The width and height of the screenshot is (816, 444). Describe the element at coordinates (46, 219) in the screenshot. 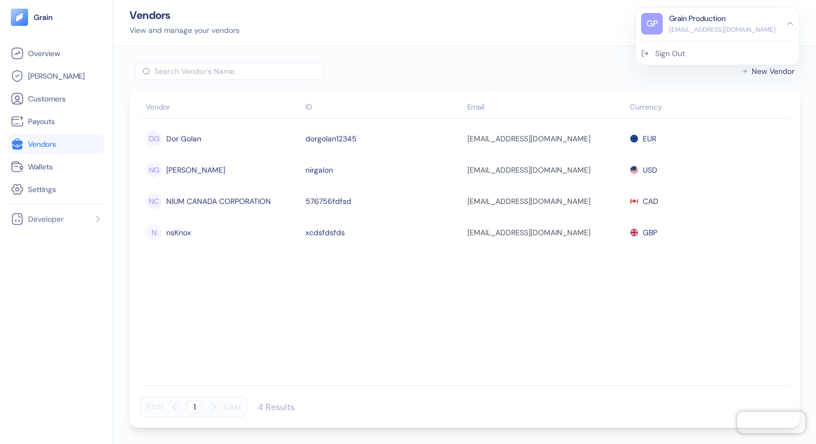

I see `span: Developer` at that location.